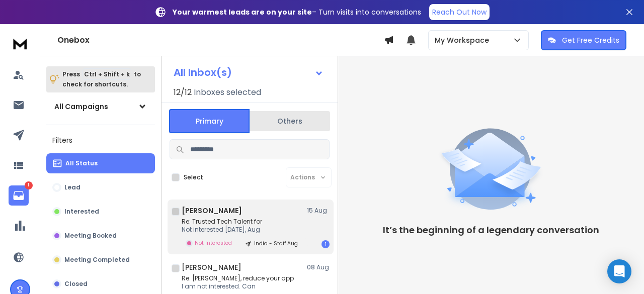  I want to click on img: logo, so click(20, 43).